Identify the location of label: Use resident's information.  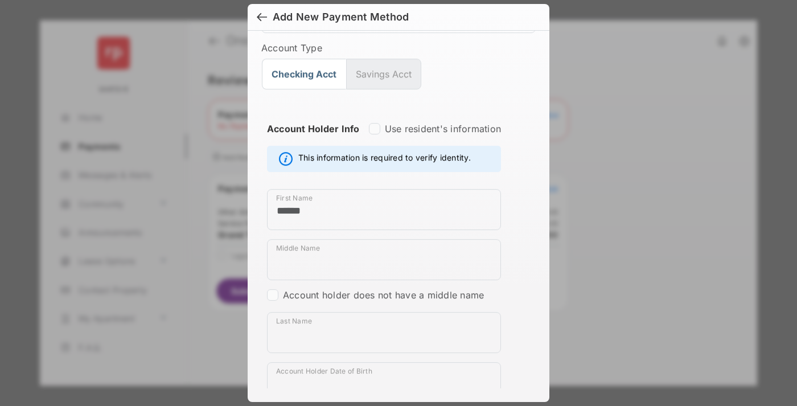
(443, 129).